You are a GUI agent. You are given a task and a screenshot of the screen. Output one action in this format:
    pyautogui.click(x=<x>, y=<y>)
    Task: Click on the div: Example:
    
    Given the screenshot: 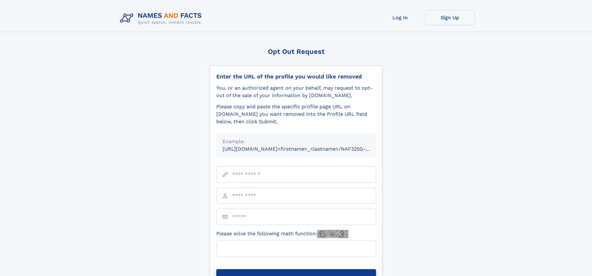 What is the action you would take?
    pyautogui.click(x=296, y=141)
    